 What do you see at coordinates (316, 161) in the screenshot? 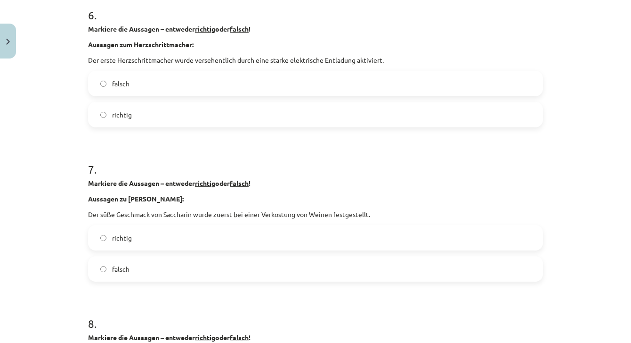
I see `h1: 7 .` at bounding box center [316, 161].